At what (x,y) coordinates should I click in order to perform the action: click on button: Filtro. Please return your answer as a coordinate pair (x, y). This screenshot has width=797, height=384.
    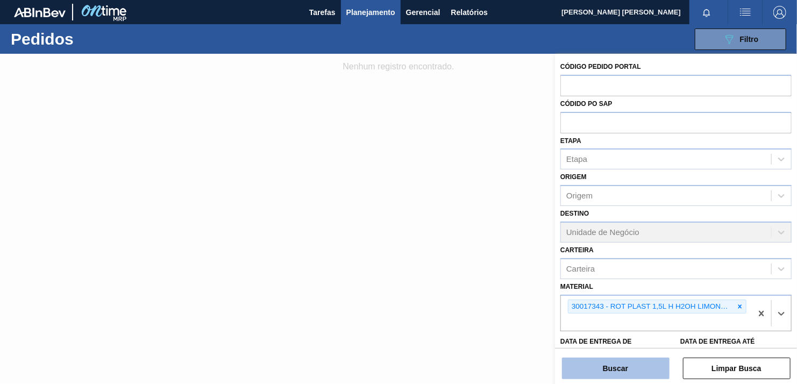
    Looking at the image, I should click on (741, 39).